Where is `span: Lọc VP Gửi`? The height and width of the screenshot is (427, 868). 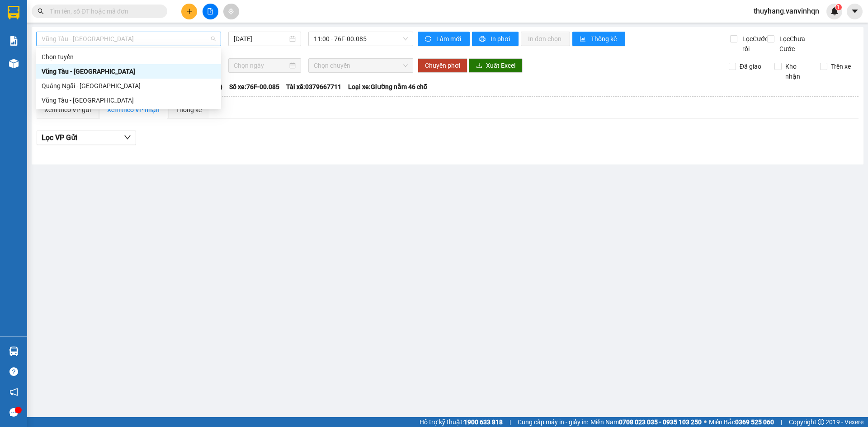
span: Lọc VP Gửi is located at coordinates (59, 138).